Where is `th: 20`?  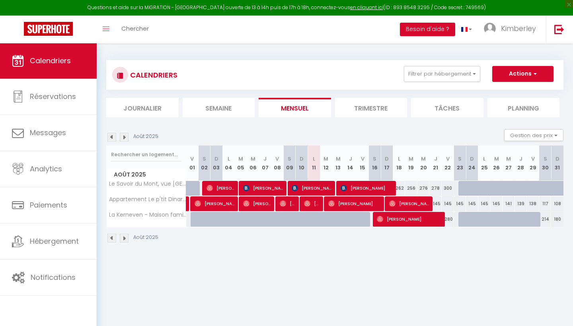
th: 20 is located at coordinates (423, 163).